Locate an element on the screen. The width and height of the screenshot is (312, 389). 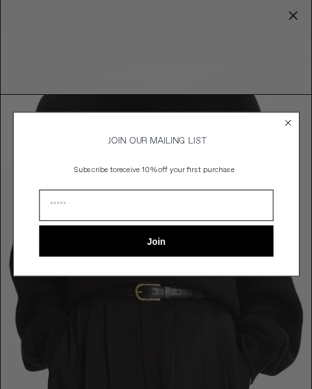
span: Subscribe to is located at coordinates (95, 170).